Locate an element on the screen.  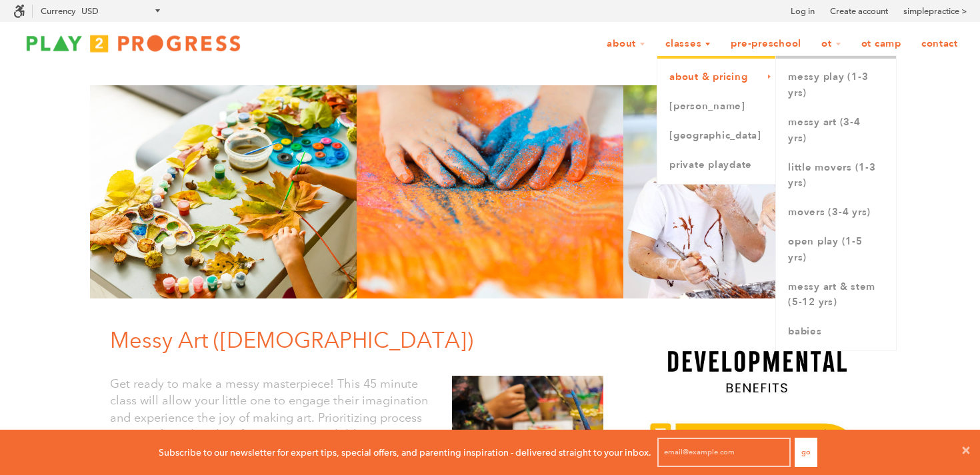
a: Little Movers (1-3 yrs) is located at coordinates (836, 176).